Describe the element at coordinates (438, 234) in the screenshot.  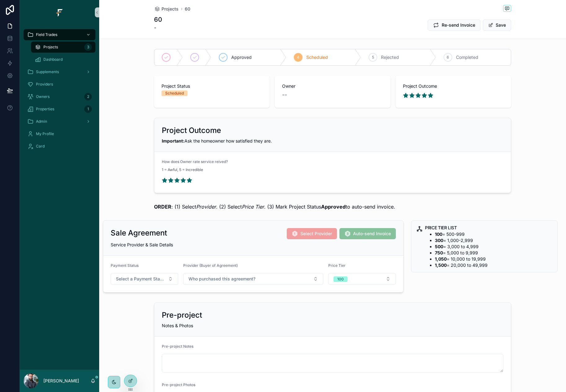
I see `strong: 100` at that location.